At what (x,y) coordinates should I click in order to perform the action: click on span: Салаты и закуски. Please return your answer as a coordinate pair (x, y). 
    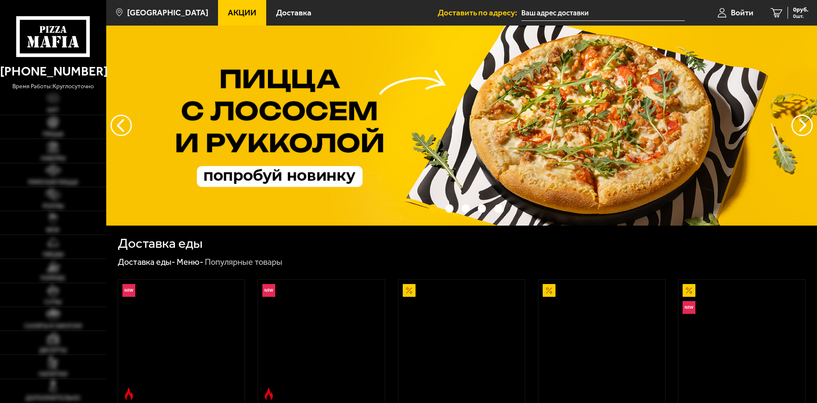
    Looking at the image, I should click on (53, 326).